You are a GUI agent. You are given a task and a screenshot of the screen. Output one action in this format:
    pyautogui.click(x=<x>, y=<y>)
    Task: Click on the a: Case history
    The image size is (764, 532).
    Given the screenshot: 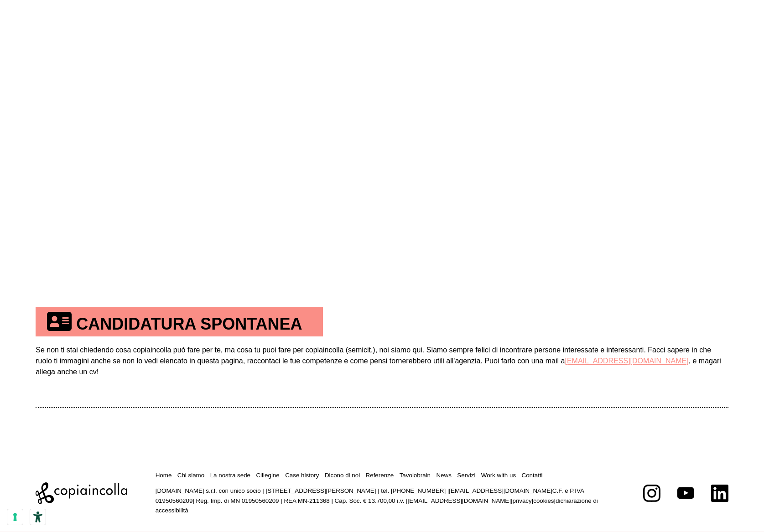 What is the action you would take?
    pyautogui.click(x=302, y=475)
    